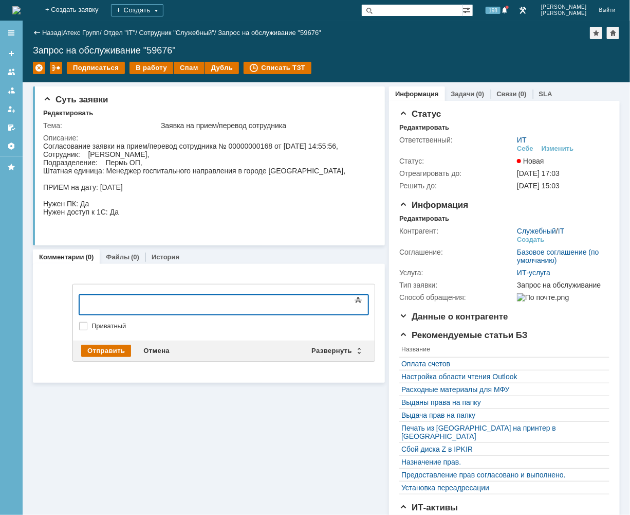 Image resolution: width=630 pixels, height=515 pixels. What do you see at coordinates (420, 114) in the screenshot?
I see `span: Статус` at bounding box center [420, 114].